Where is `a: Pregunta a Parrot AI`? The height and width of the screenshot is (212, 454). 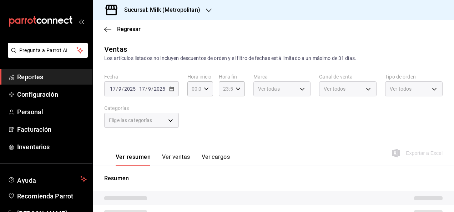
a: Pregunta a Parrot AI is located at coordinates (46, 55).